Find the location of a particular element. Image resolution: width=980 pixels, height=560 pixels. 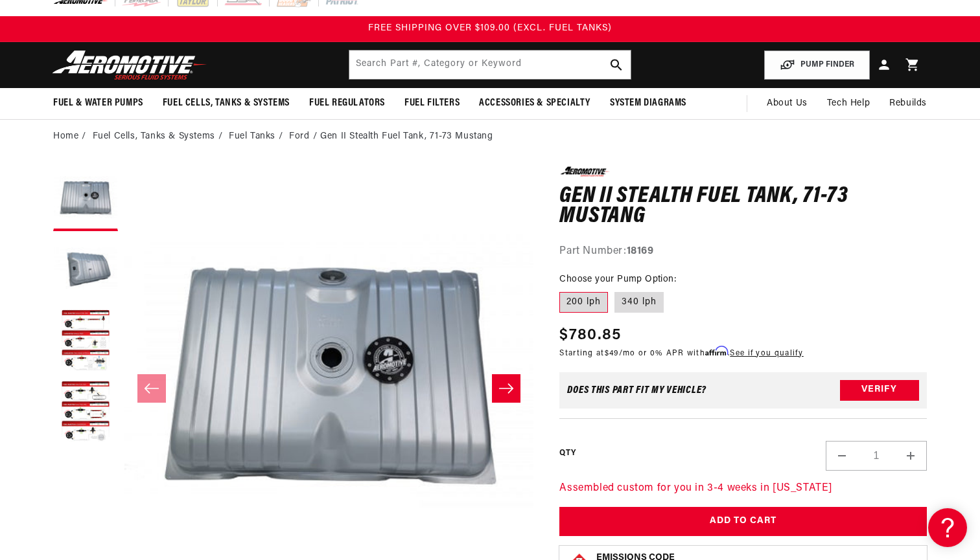

span: Fuel Cells, Tanks & Systems is located at coordinates (226, 103).